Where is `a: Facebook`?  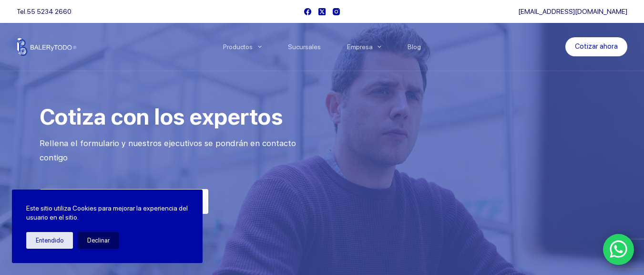
a: Facebook is located at coordinates (307, 11).